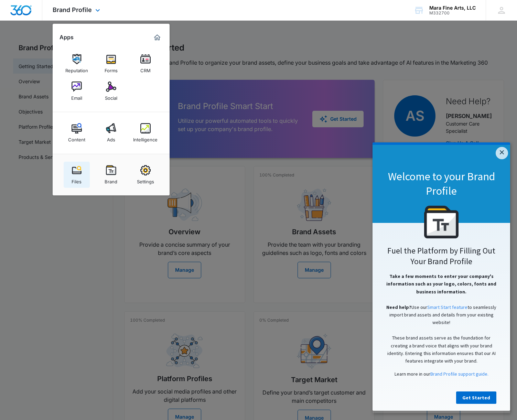 This screenshot has height=420, width=517. Describe the element at coordinates (111, 91) in the screenshot. I see `a: Social` at that location.